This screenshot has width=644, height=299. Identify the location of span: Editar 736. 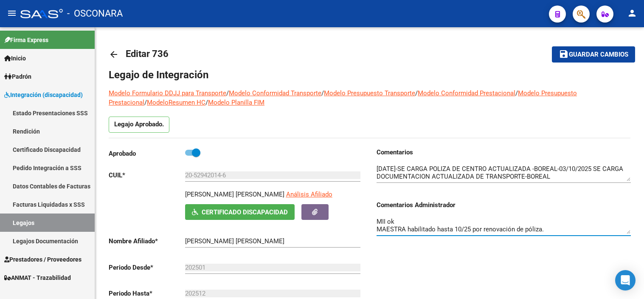
(147, 54).